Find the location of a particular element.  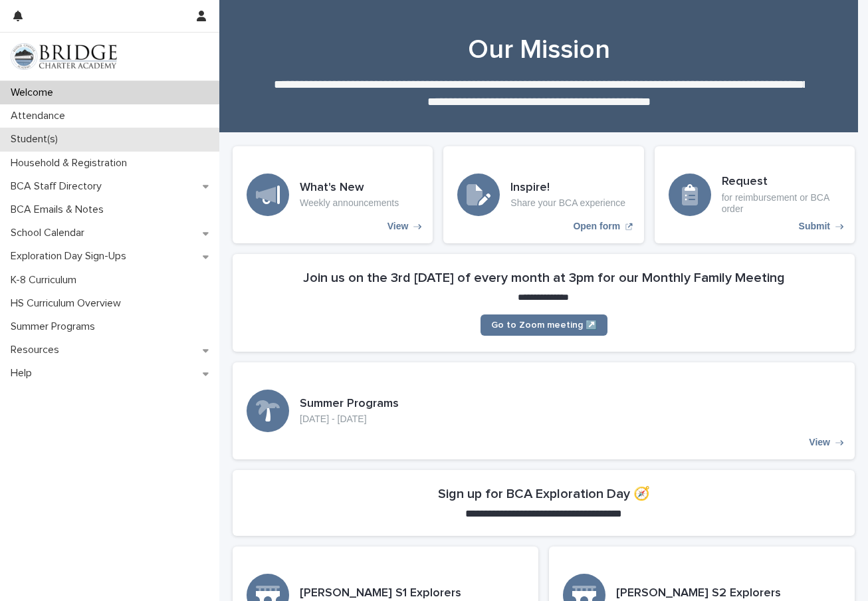

a: Open form is located at coordinates (544, 195).